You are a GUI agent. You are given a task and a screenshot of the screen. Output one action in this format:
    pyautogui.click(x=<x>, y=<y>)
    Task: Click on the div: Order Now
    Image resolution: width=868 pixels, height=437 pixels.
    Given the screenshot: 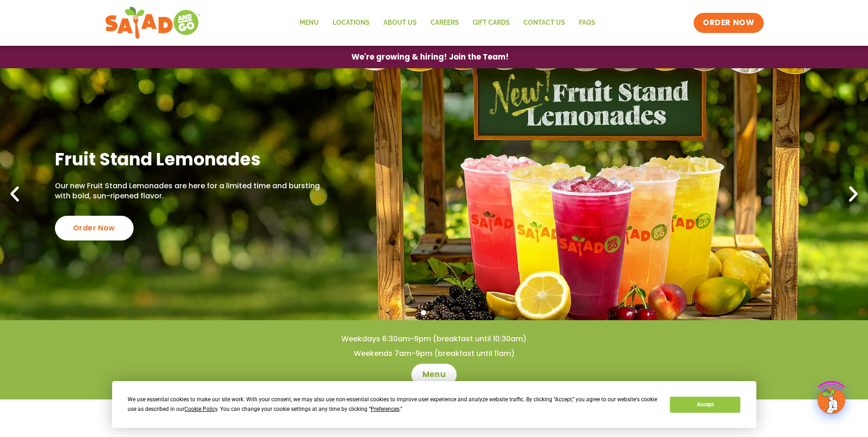 What is the action you would take?
    pyautogui.click(x=94, y=228)
    